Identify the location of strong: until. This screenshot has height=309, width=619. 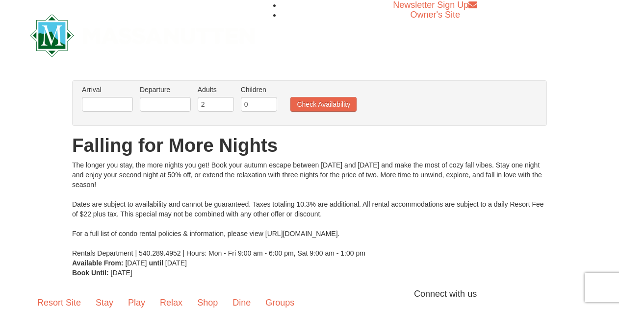
(156, 263).